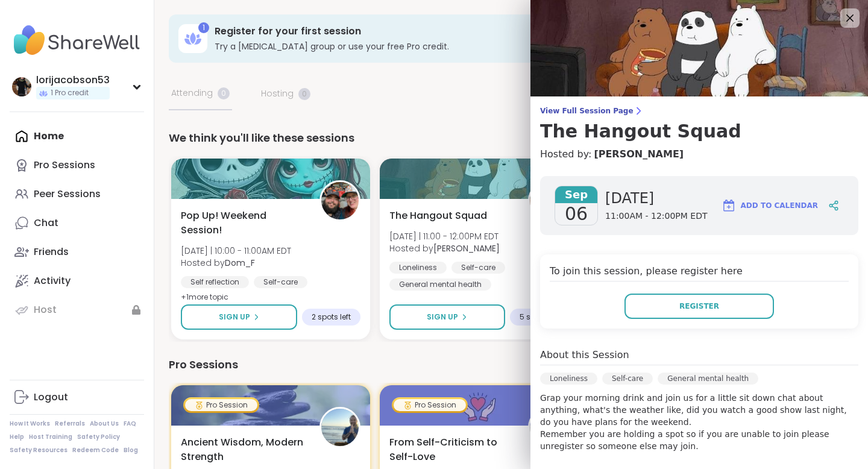 This screenshot has width=868, height=469. Describe the element at coordinates (22, 87) in the screenshot. I see `img: lorijacobson53` at that location.